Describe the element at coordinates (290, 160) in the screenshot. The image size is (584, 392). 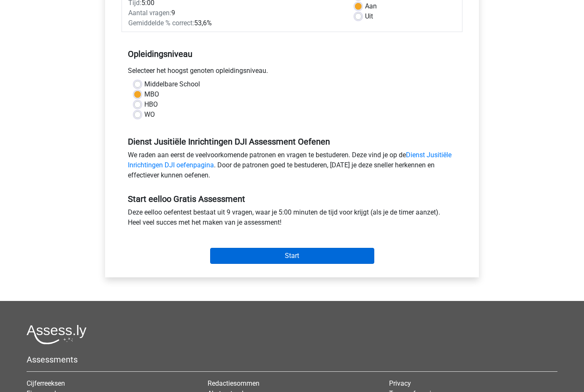
I see `a: Dienst Jusitiële Inrichtingen DJI oefenpagina` at that location.